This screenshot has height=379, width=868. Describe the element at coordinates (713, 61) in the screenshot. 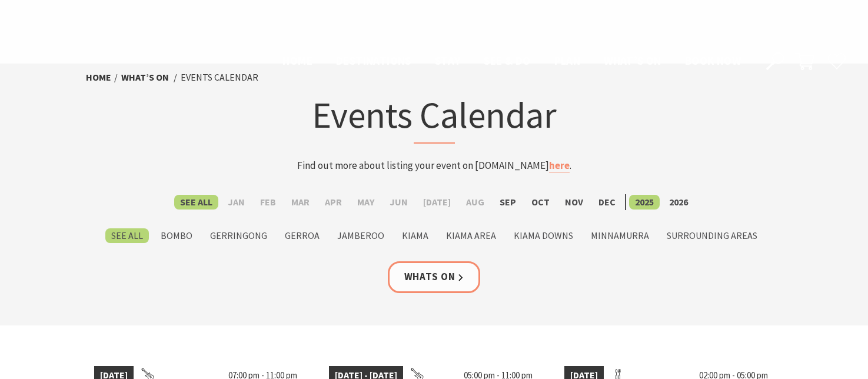

I see `span: Book now` at that location.